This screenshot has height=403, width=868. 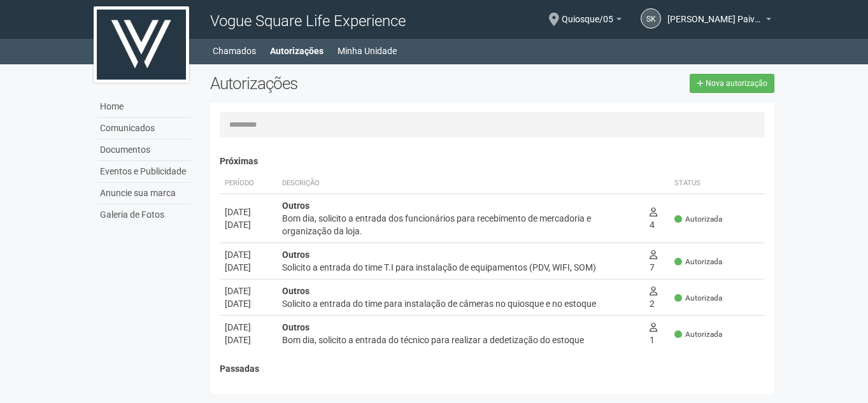 I want to click on span: 7, so click(x=653, y=261).